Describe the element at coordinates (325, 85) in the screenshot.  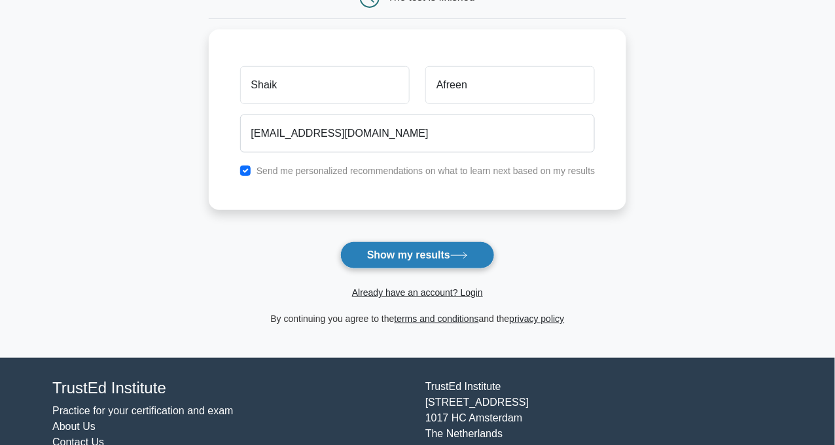
I see `input: First name` at that location.